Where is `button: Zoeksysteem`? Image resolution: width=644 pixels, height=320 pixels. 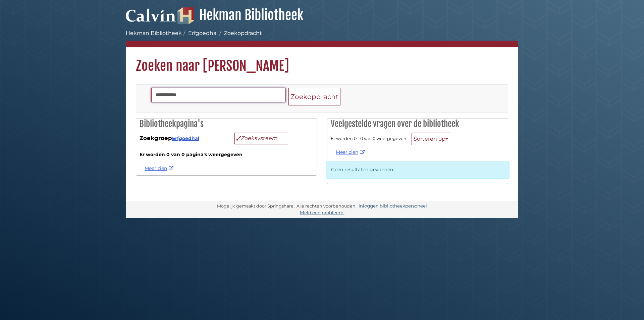
button: Zoeksysteem is located at coordinates (261, 138).